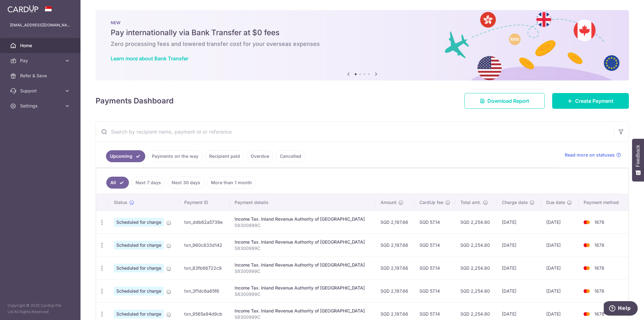 This screenshot has height=320, width=644. Describe the element at coordinates (41, 61) in the screenshot. I see `span: Pay` at that location.